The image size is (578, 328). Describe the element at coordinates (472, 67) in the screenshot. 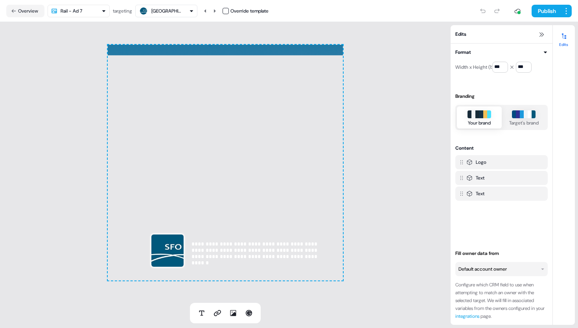

I see `div: Width x Height (1:1)` at that location.